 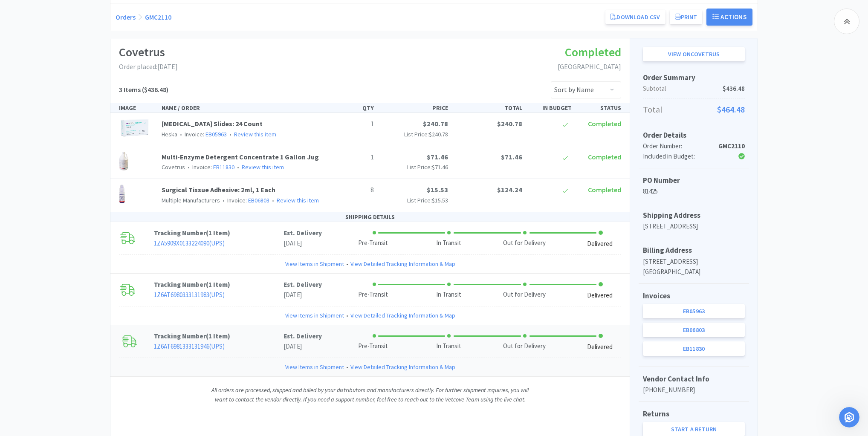 What do you see at coordinates (31, 282) in the screenshot?
I see `button: Gif picker` at bounding box center [31, 282].